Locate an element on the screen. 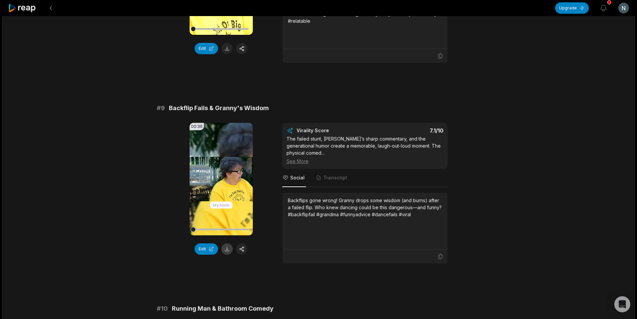  span: Social is located at coordinates (297, 178).